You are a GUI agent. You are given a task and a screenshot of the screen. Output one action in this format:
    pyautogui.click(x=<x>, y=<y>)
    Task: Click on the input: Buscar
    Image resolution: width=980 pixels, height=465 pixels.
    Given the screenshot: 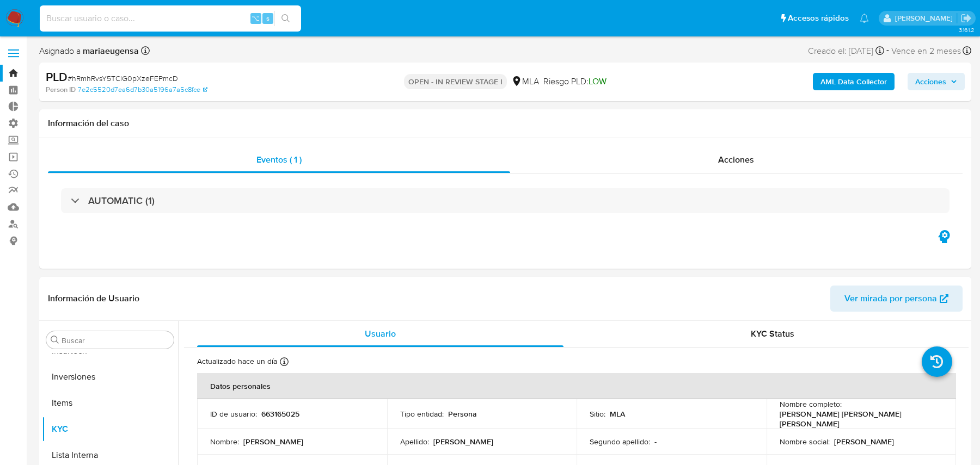 What is the action you would take?
    pyautogui.click(x=115, y=341)
    